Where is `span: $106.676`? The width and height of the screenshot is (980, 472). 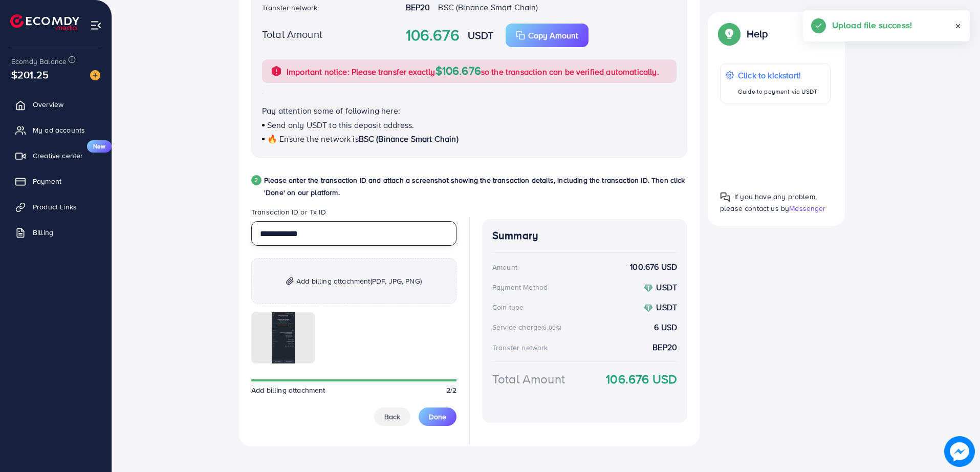 span: $106.676 is located at coordinates (458, 70).